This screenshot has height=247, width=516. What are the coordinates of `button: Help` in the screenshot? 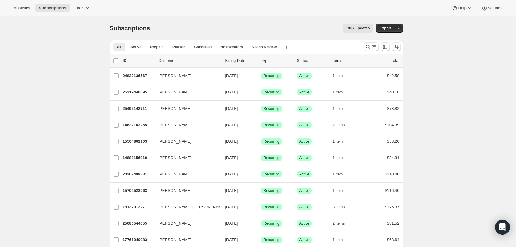 It's located at (462, 8).